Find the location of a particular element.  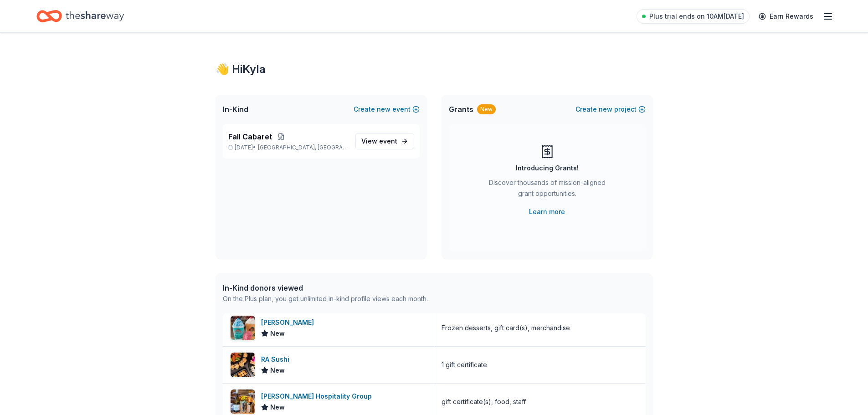

img: Image for RA Sushi is located at coordinates (243, 364).